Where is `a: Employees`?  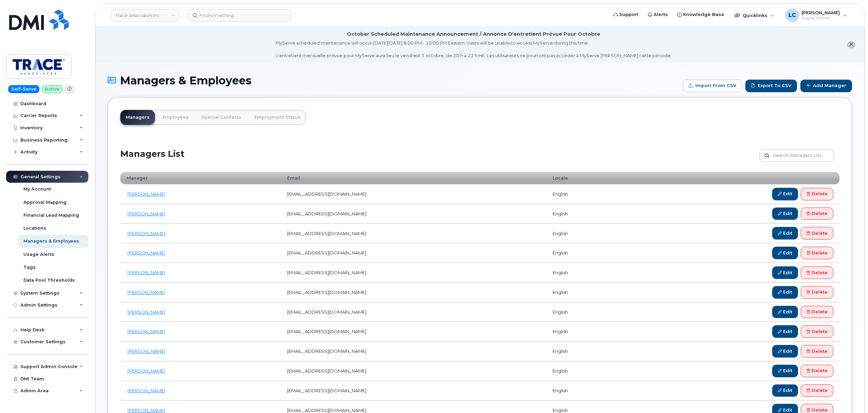
a: Employees is located at coordinates (175, 117).